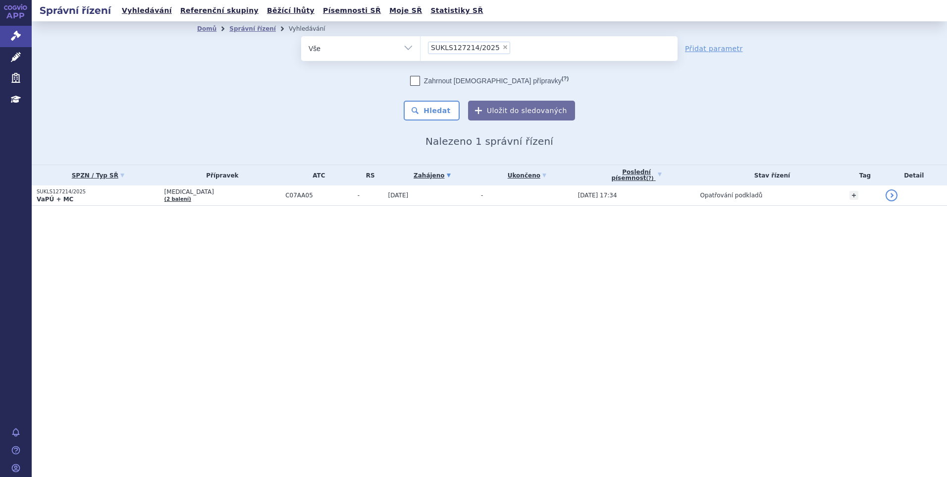 This screenshot has width=947, height=477. Describe the element at coordinates (291, 10) in the screenshot. I see `a: Běžící lhůty` at that location.